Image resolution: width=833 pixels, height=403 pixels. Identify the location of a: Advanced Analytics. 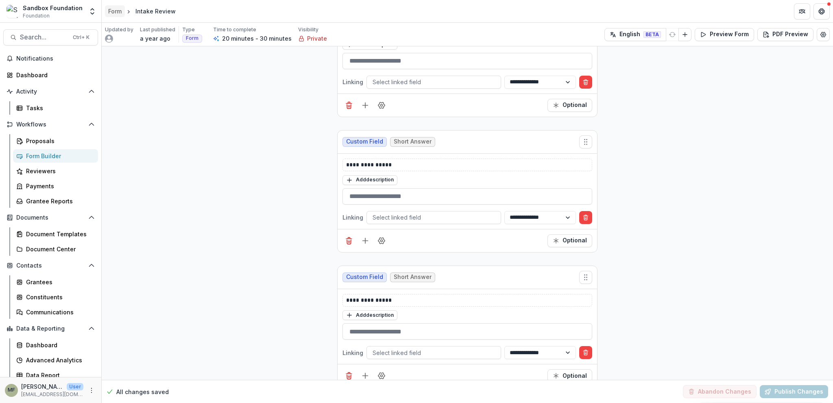
(55, 360).